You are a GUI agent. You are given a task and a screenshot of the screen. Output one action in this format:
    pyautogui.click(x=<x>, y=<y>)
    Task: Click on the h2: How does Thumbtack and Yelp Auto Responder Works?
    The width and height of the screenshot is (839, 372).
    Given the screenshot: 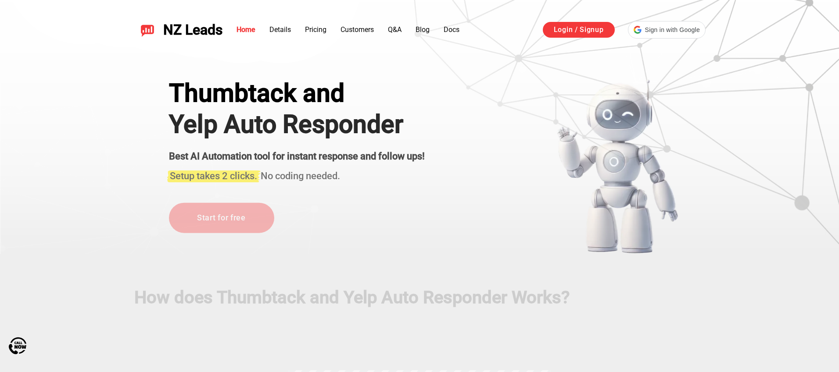 What is the action you would take?
    pyautogui.click(x=419, y=298)
    